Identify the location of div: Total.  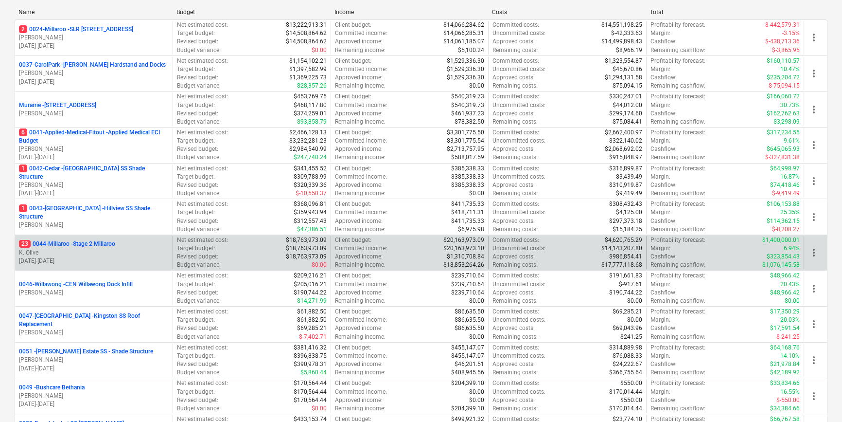
(725, 12).